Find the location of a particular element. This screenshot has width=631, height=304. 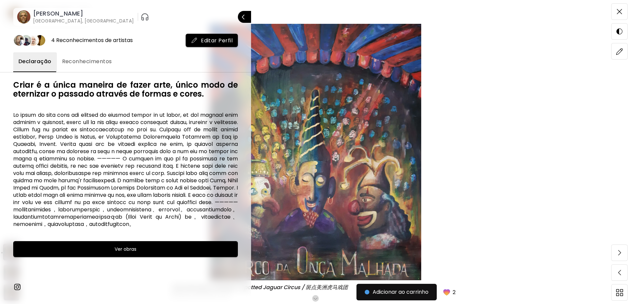

h6: Criar é a única maneira de fazer arte, único modo de eternizar o passado através de formas e cores. is located at coordinates (126, 89).